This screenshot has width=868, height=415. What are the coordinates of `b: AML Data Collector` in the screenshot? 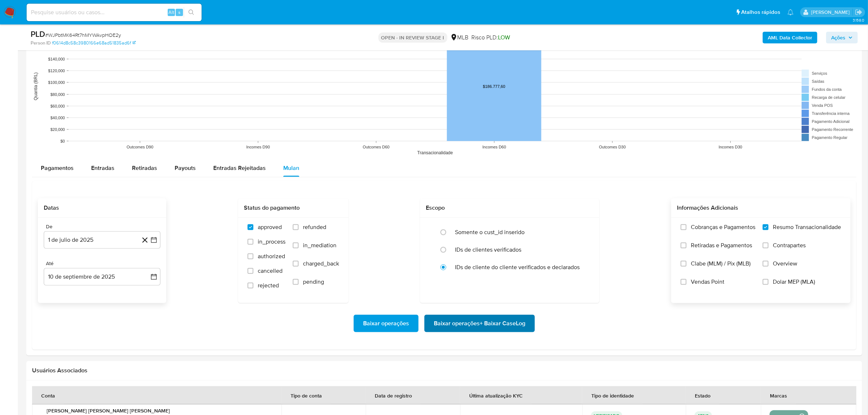 It's located at (790, 37).